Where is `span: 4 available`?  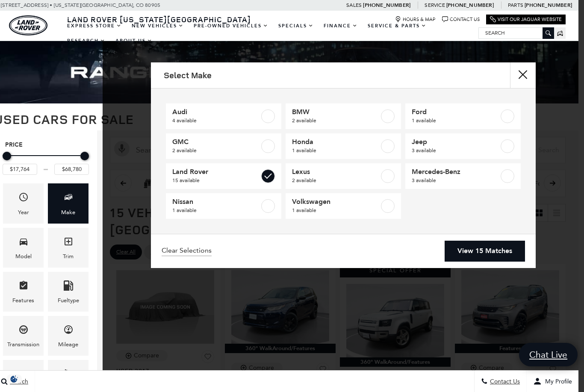
span: 4 available is located at coordinates (216, 121).